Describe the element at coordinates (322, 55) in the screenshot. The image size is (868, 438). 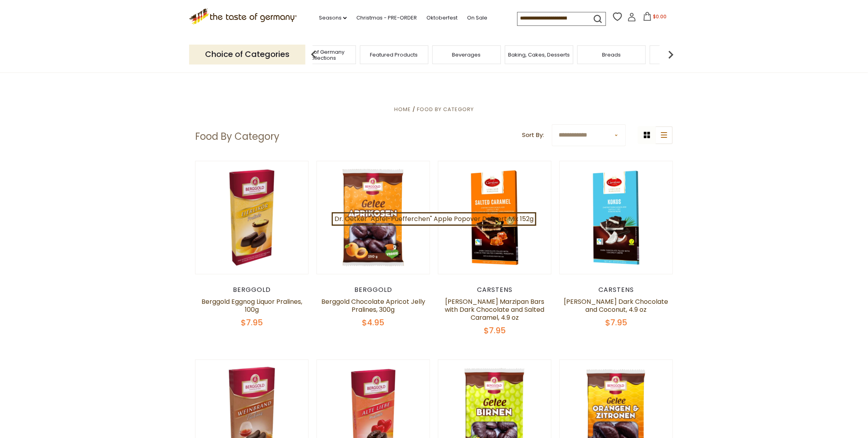
I see `a: Taste of Germany Collections` at that location.